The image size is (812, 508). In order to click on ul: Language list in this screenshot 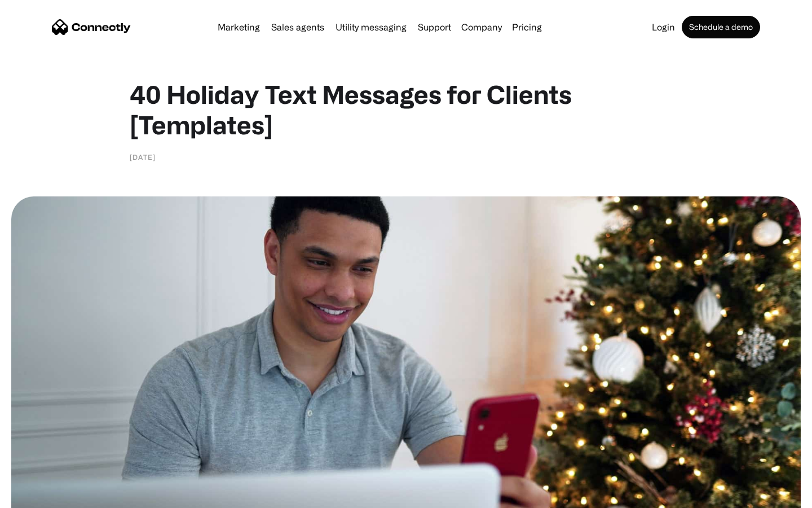, I will do `click(46, 496)`.